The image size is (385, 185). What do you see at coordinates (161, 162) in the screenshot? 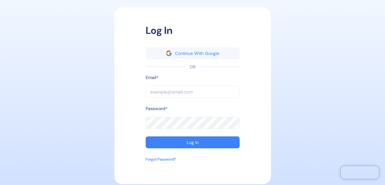
I see `button: Forgot Password?` at bounding box center [161, 162].